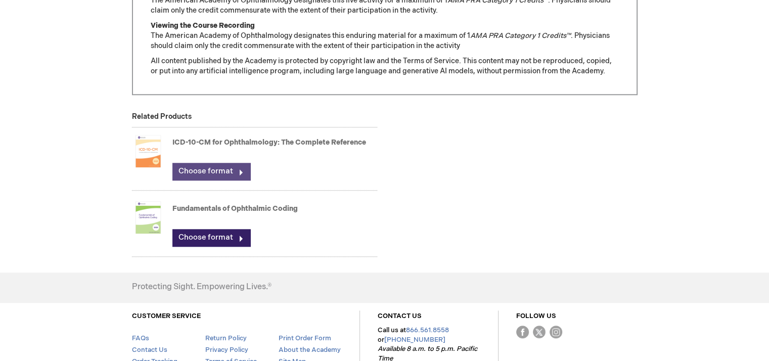 This screenshot has height=361, width=769. What do you see at coordinates (385, 66) in the screenshot?
I see `p: All content published by the Academy is protected by copyright law and the Terms of Service. This...` at bounding box center [385, 66].